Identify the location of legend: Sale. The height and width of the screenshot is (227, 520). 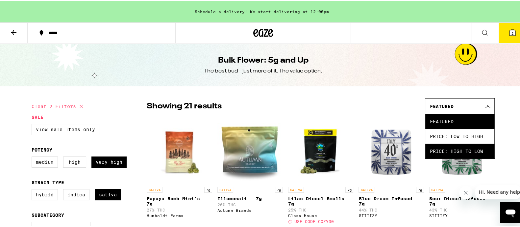
(37, 116).